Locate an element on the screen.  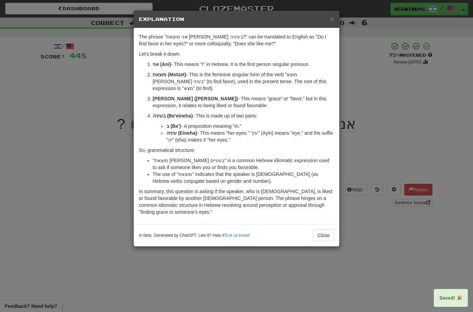
p: - This means "grace" or "favor," but in this expression, it relates to being liked or found favor... is located at coordinates (244, 102).